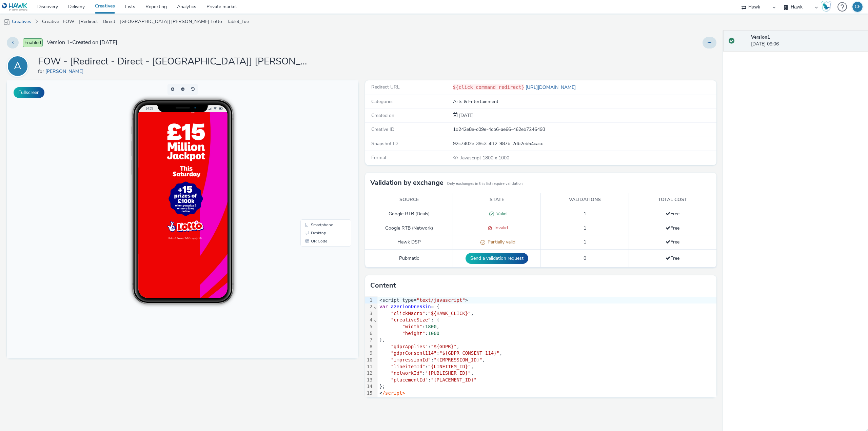  Describe the element at coordinates (497, 200) in the screenshot. I see `th: State` at that location.